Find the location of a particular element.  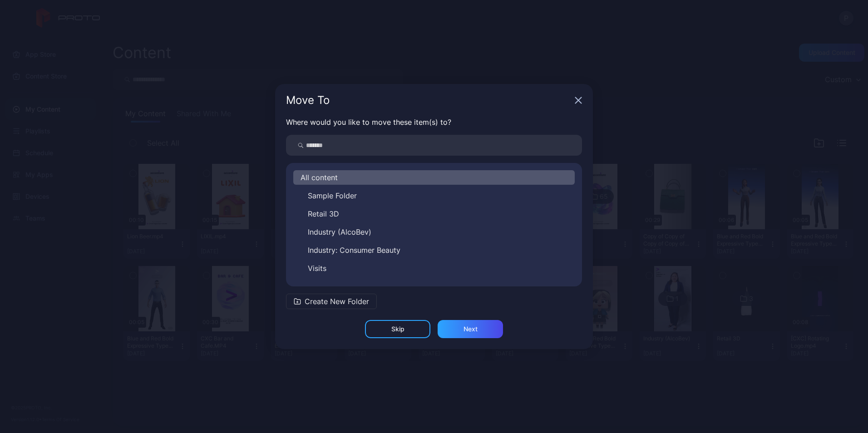

button: Industry (AlcoBev) is located at coordinates (434, 232).